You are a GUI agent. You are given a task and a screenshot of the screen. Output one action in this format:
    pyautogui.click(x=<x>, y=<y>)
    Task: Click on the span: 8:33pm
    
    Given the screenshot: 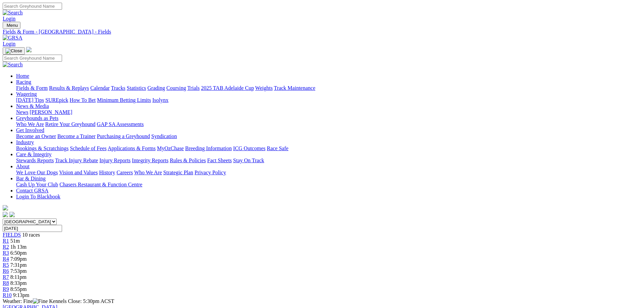 What is the action you would take?
    pyautogui.click(x=18, y=283)
    